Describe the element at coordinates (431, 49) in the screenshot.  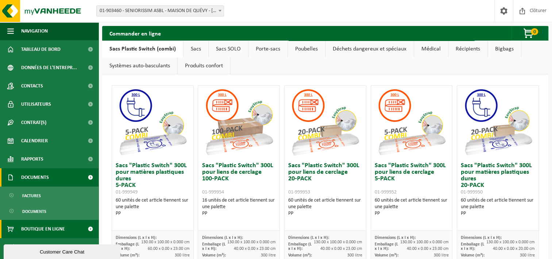
I see `a: Médical` at that location.